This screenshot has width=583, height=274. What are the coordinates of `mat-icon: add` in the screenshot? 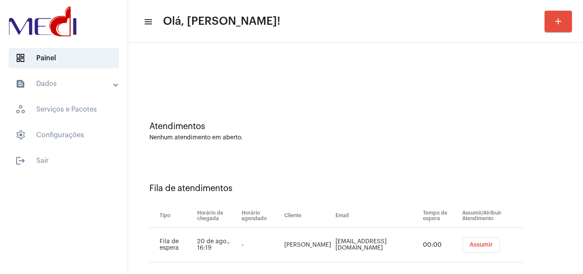 It's located at (558, 21).